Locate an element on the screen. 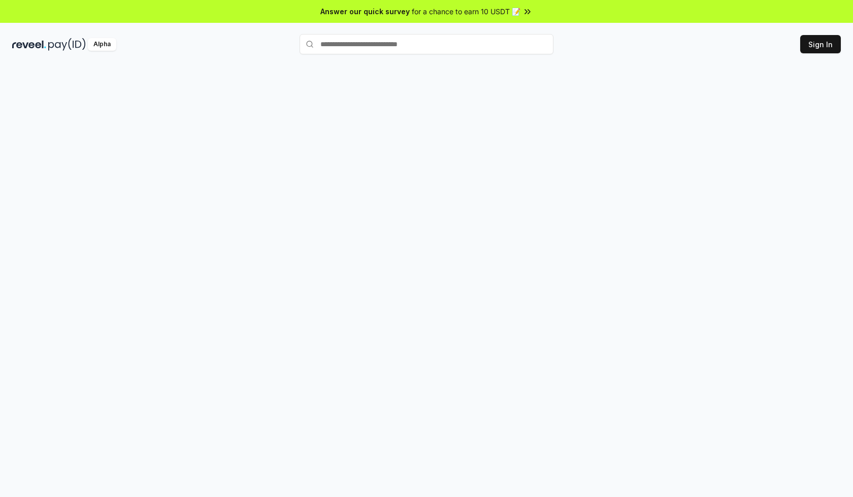 This screenshot has height=497, width=853. img: reveel_dark is located at coordinates (29, 44).